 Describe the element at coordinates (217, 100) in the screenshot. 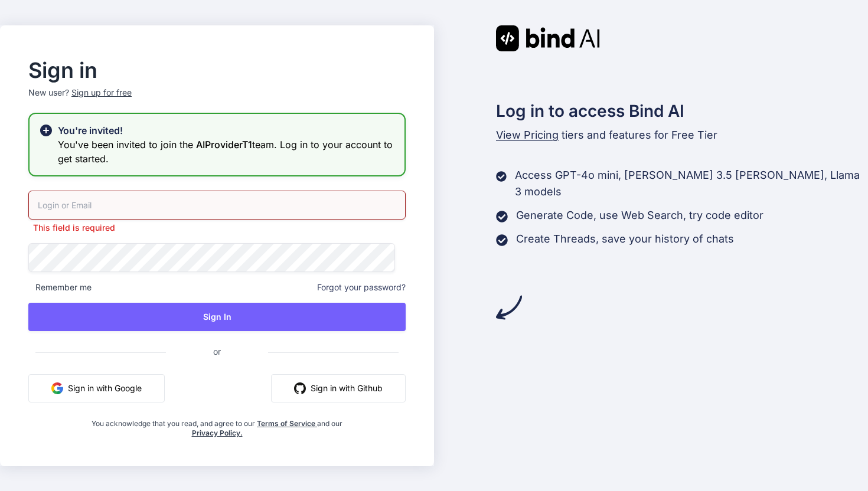

I see `p: New user?` at that location.